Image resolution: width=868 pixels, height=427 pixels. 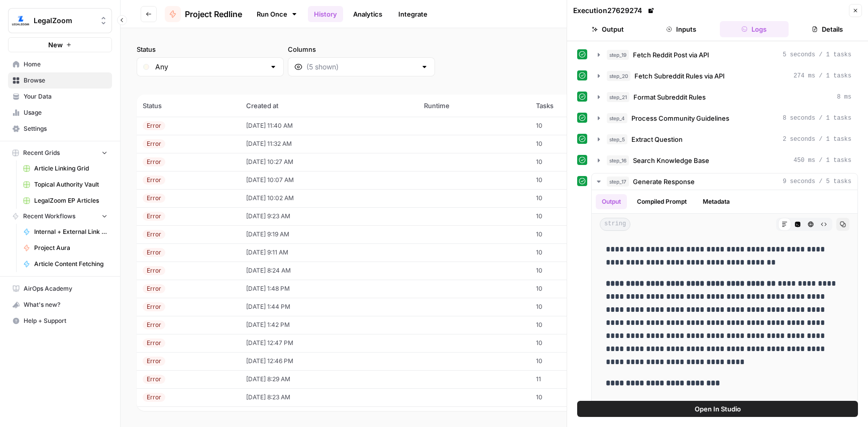 What do you see at coordinates (494, 86) in the screenshot?
I see `span: (103 records)` at bounding box center [494, 86].